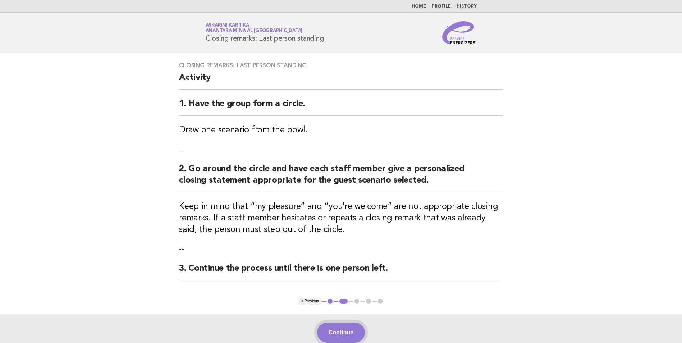 Image resolution: width=682 pixels, height=343 pixels. What do you see at coordinates (341, 218) in the screenshot?
I see `h3: Keep in mind that “my pleasure” and “you're welcome” are not appropriate closing remarks. If a st...` at bounding box center [341, 218].